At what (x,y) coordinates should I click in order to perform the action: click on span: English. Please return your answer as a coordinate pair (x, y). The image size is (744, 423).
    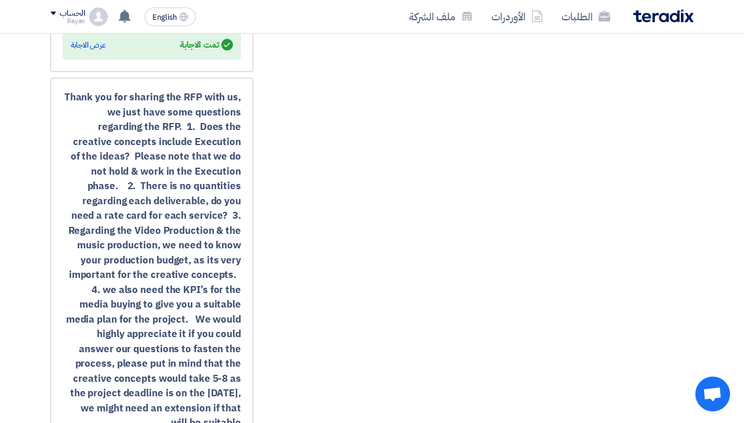
    Looking at the image, I should click on (165, 17).